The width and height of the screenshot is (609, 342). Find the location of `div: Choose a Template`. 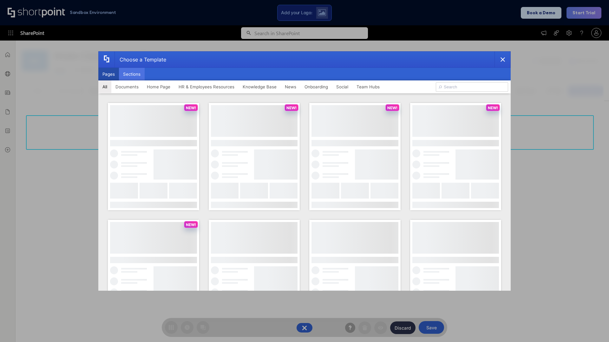

div: Choose a Template is located at coordinates (140, 60).